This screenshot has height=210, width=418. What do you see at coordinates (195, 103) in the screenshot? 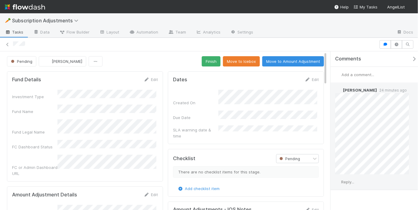
I see `div: Created On` at bounding box center [195, 103].